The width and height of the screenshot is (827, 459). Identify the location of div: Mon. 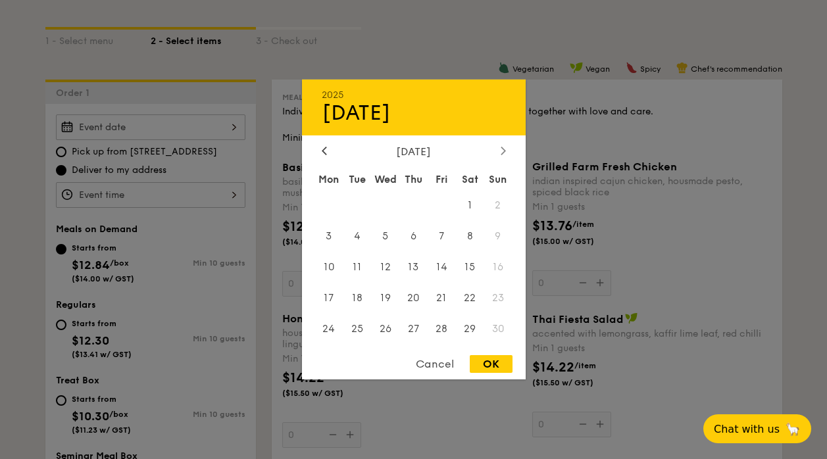
(329, 180).